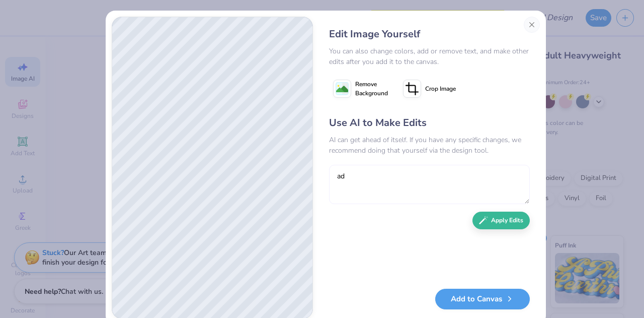  Describe the element at coordinates (440, 88) in the screenshot. I see `span: Crop Image` at that location.